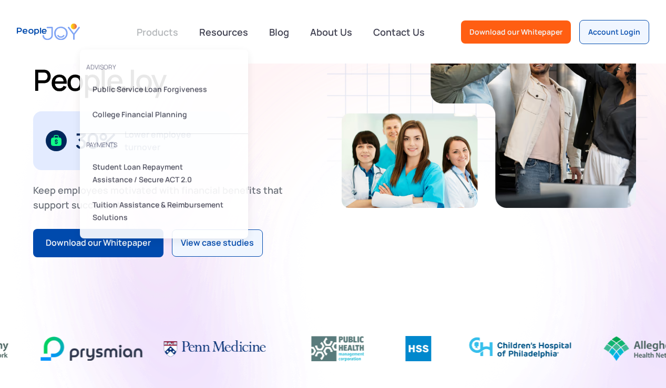 The image size is (666, 388). What do you see at coordinates (399, 32) in the screenshot?
I see `a: Contact Us` at bounding box center [399, 32].